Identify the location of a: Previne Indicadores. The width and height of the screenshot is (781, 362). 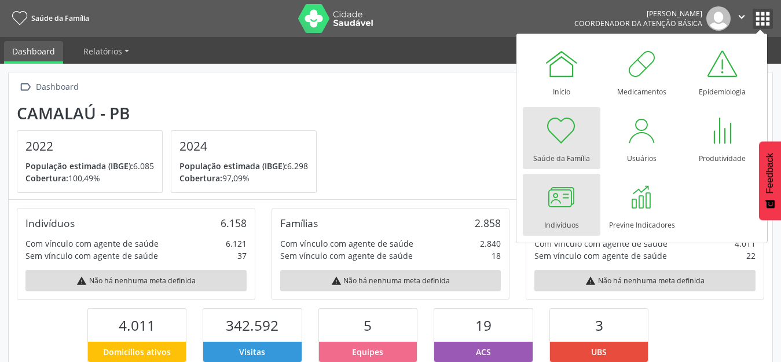
(642, 204).